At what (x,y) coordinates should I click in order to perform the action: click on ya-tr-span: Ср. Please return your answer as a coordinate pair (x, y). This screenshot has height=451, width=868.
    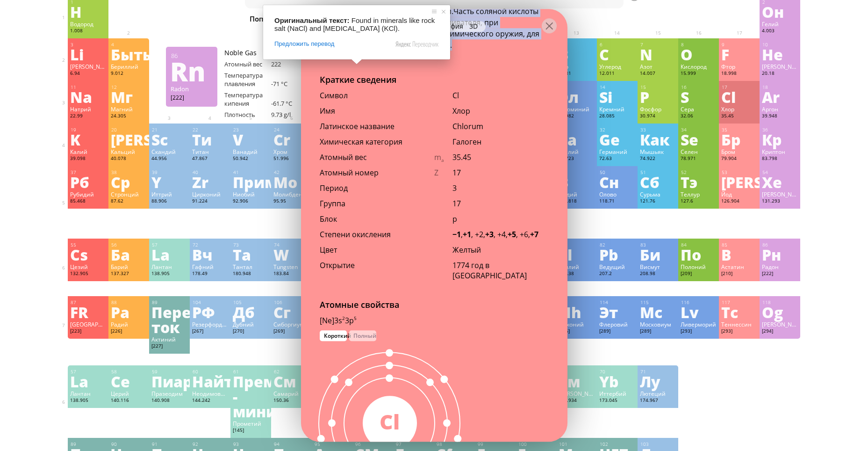
    Looking at the image, I should click on (121, 182).